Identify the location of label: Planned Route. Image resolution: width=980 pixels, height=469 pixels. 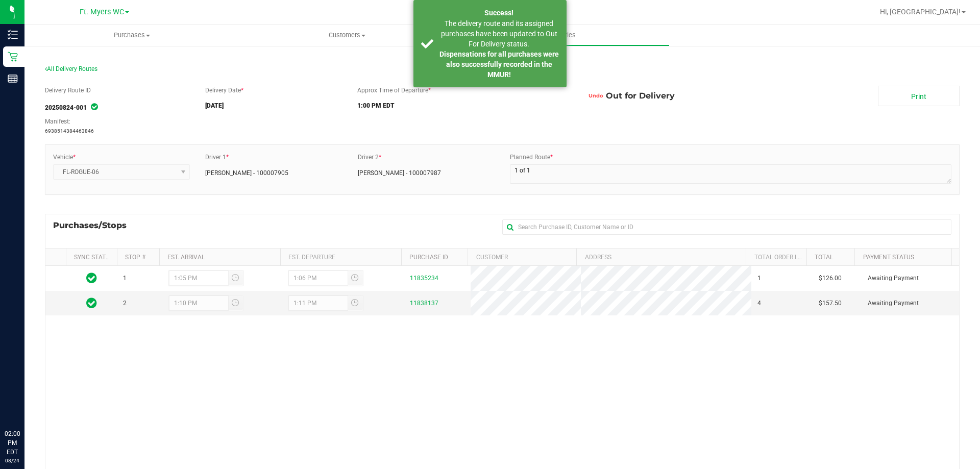
(532, 157).